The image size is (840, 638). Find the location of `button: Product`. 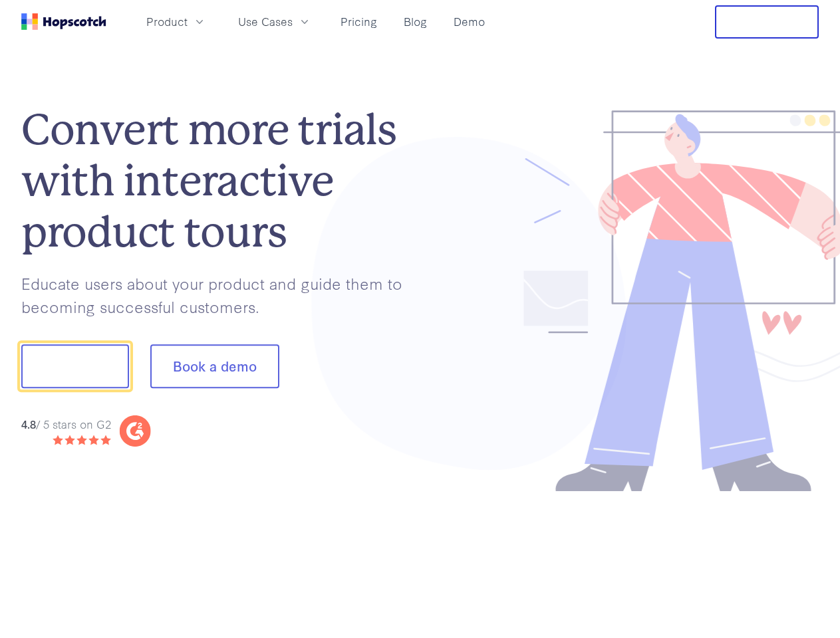

button: Product is located at coordinates (176, 21).